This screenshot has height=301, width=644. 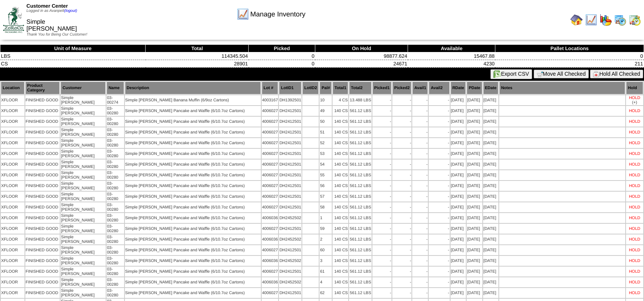 What do you see at coordinates (290, 88) in the screenshot?
I see `th: LotID1` at bounding box center [290, 88].